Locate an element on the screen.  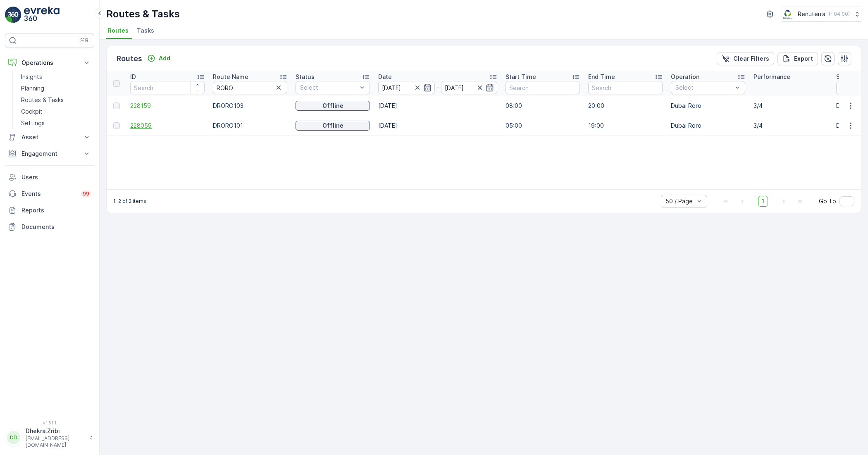
a: Reports is located at coordinates (50, 211).